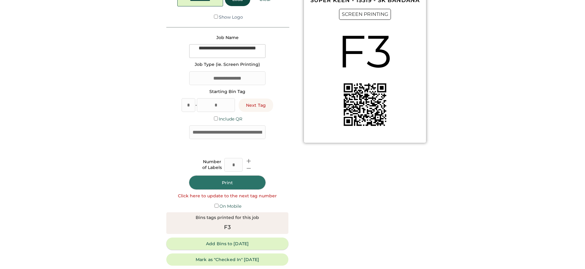 The height and width of the screenshot is (269, 585). I want to click on div: Bins tags printed for this job, so click(227, 218).